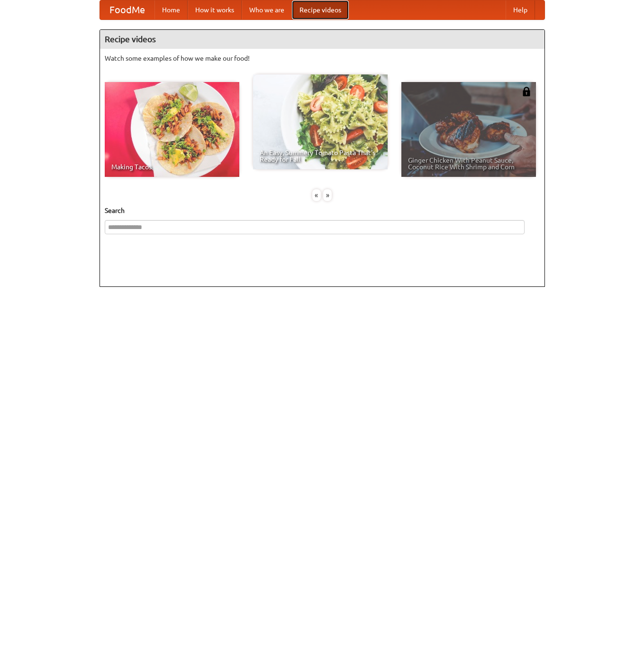 Image resolution: width=644 pixels, height=671 pixels. Describe the element at coordinates (267, 10) in the screenshot. I see `a: Who we are` at that location.